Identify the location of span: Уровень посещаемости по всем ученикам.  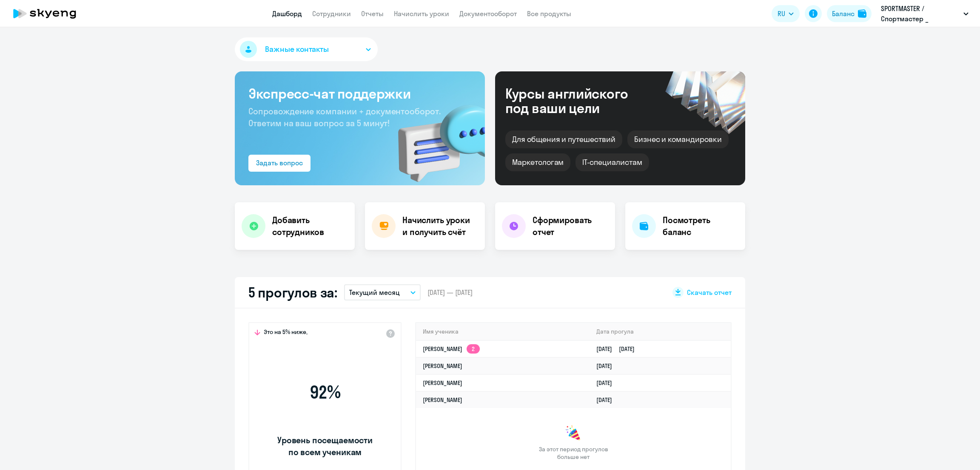
(325, 446).